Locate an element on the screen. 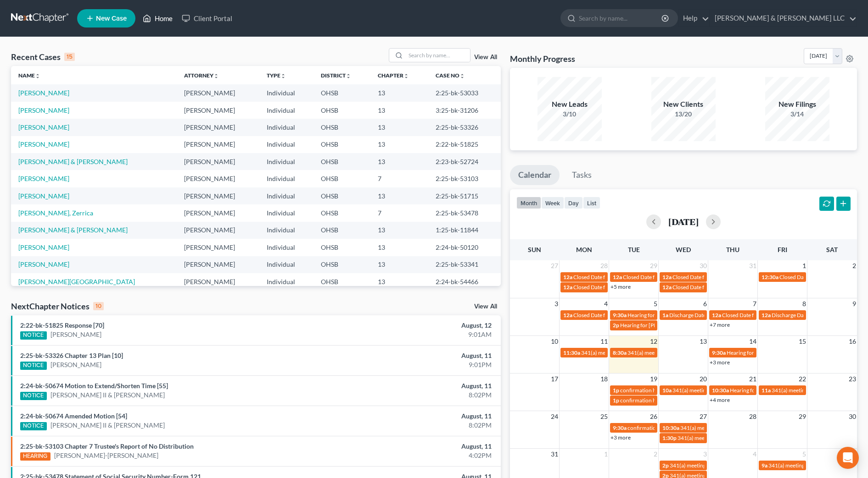  span: 10:30a is located at coordinates (720, 390).